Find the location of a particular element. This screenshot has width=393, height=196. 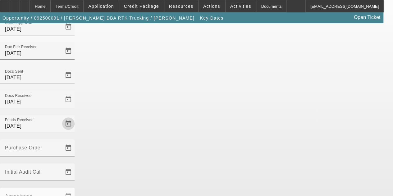

a: Open Ticket is located at coordinates (367, 17).